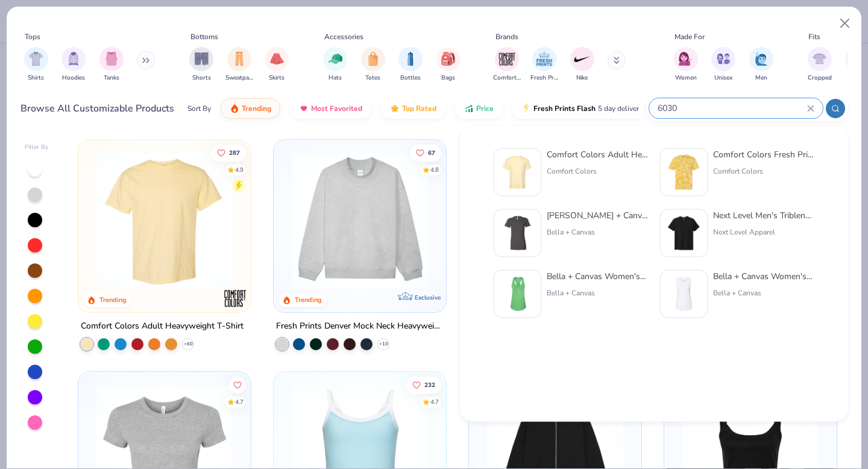 This screenshot has width=868, height=469. Describe the element at coordinates (762, 64) in the screenshot. I see `div: filter for Men` at that location.